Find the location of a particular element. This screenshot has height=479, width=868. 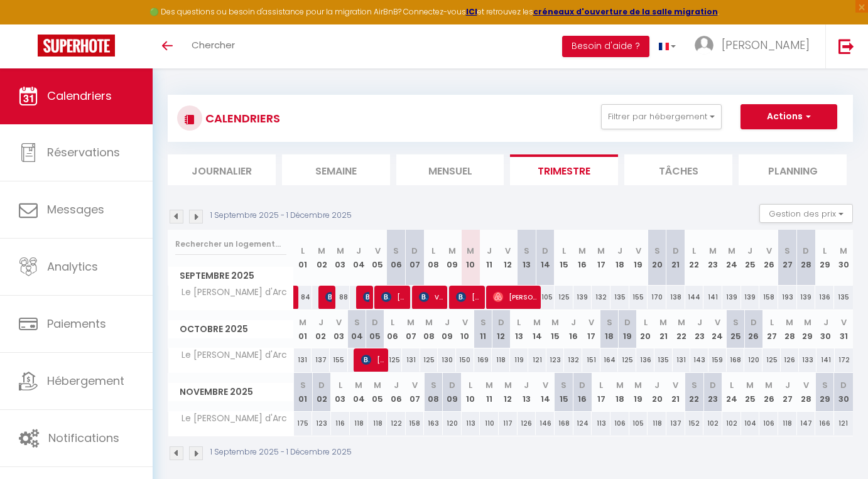

button: Actions is located at coordinates (789, 117).